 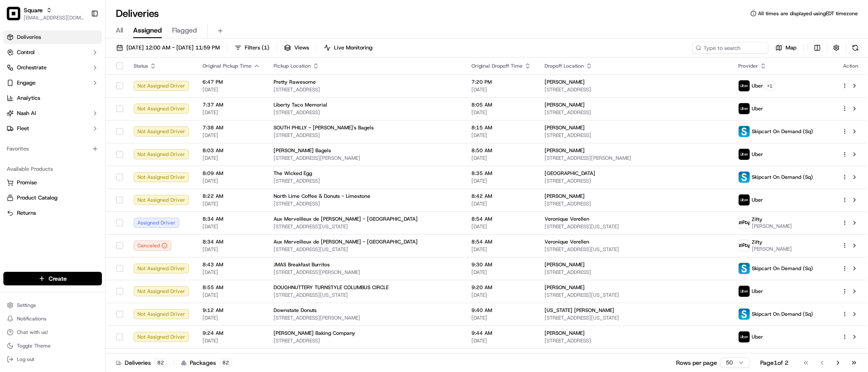 I want to click on span: Zifty, so click(x=757, y=219).